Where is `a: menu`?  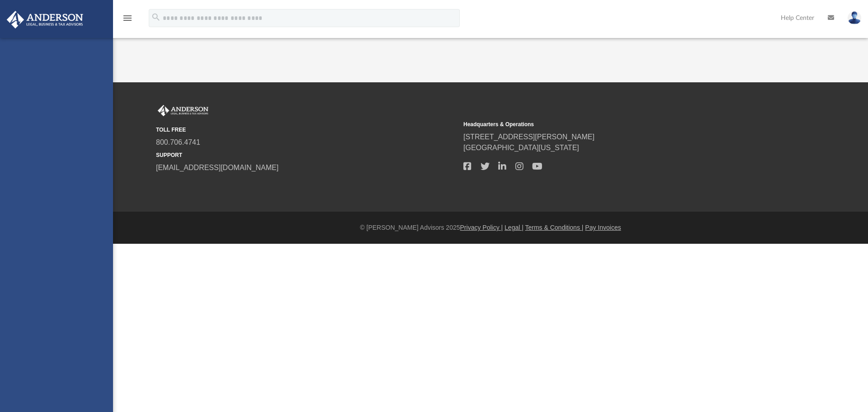
a: menu is located at coordinates (127, 20).